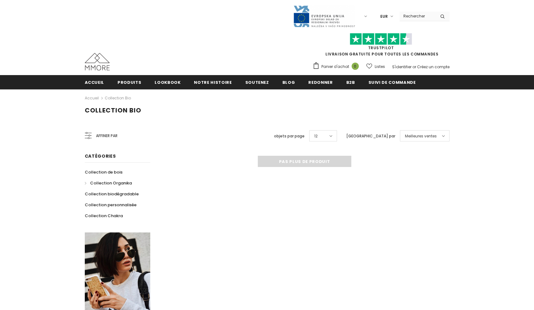 The image size is (534, 310). Describe the element at coordinates (111, 183) in the screenshot. I see `span: Collection Organika` at that location.